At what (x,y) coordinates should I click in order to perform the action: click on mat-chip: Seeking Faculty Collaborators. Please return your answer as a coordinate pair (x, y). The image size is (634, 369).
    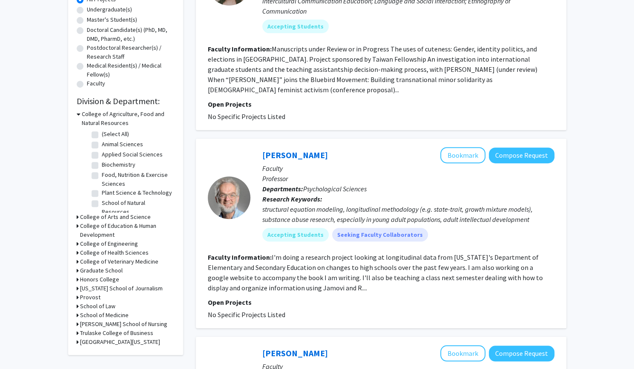
    Looking at the image, I should click on (380, 235).